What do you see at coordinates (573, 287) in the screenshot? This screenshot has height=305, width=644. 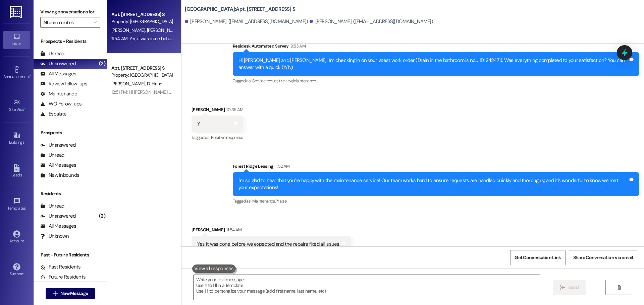 I see `span: Send` at bounding box center [573, 287].